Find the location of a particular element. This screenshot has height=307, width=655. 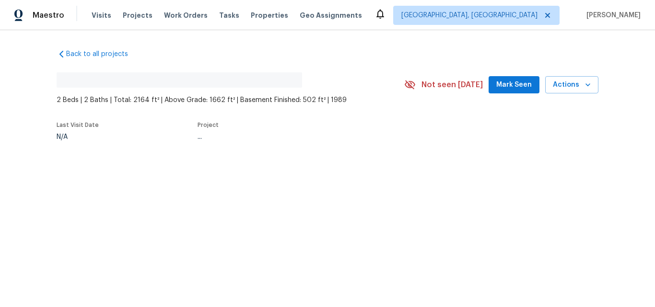

span: Geo Assignments is located at coordinates (331, 15).